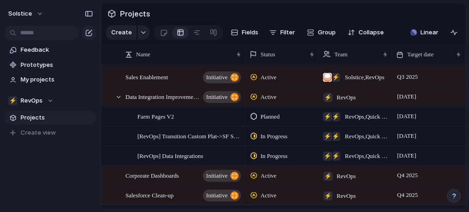 The image size is (469, 212). I want to click on button: Filter, so click(282, 33).